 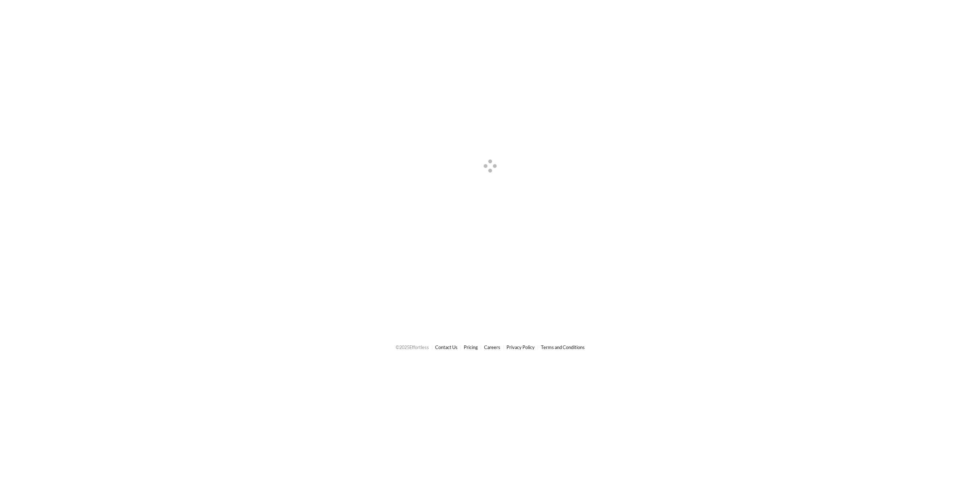 What do you see at coordinates (471, 347) in the screenshot?
I see `a: Pricing` at bounding box center [471, 347].